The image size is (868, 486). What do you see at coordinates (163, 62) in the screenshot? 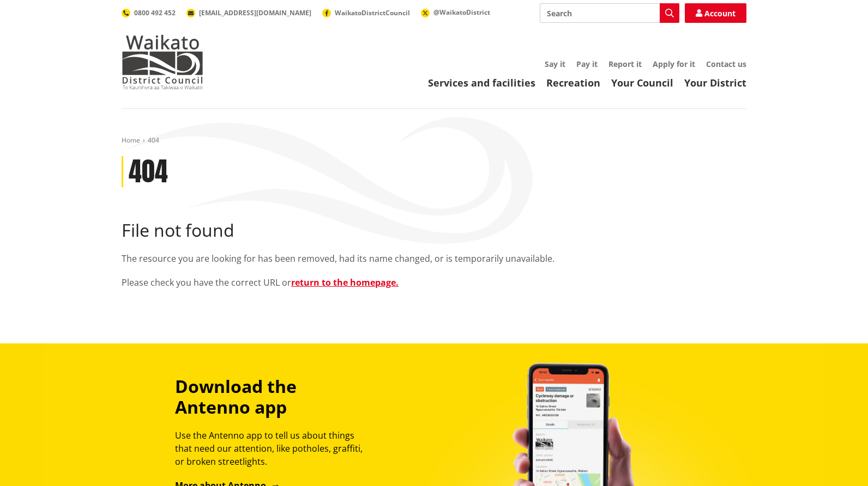
I see `img: Waikato District Council - Te Kaunihera aa Takiwaa o Waikato` at bounding box center [163, 62].